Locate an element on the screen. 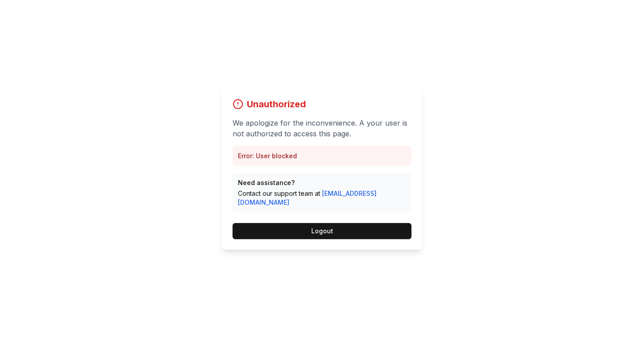  p: Contact our support team at is located at coordinates (322, 198).